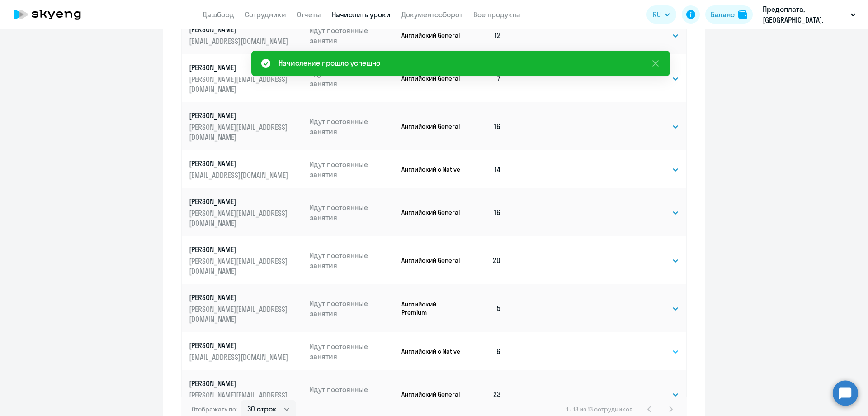 Image resolution: width=868 pixels, height=416 pixels. Describe the element at coordinates (657, 14) in the screenshot. I see `span: RU` at that location.